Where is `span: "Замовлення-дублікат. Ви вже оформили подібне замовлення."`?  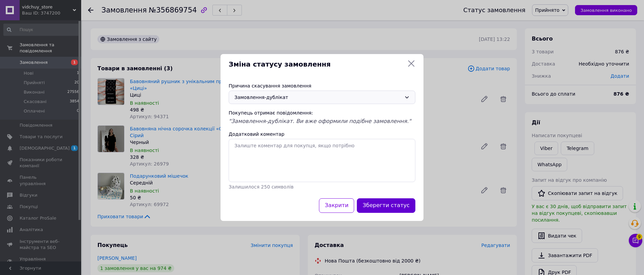 span: "Замовлення-дублікат. Ви вже оформили подібне замовлення." is located at coordinates (320, 121).